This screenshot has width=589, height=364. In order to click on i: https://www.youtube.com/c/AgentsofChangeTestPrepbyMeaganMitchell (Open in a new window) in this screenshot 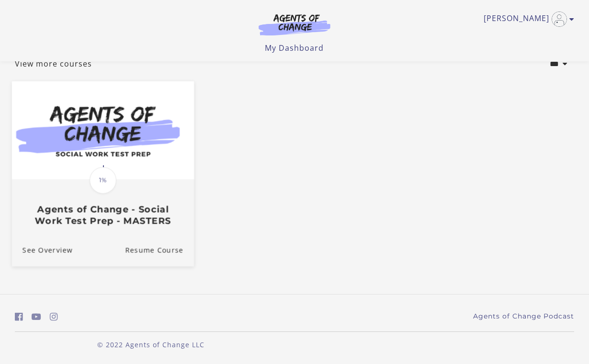, I will do `click(37, 316)`.